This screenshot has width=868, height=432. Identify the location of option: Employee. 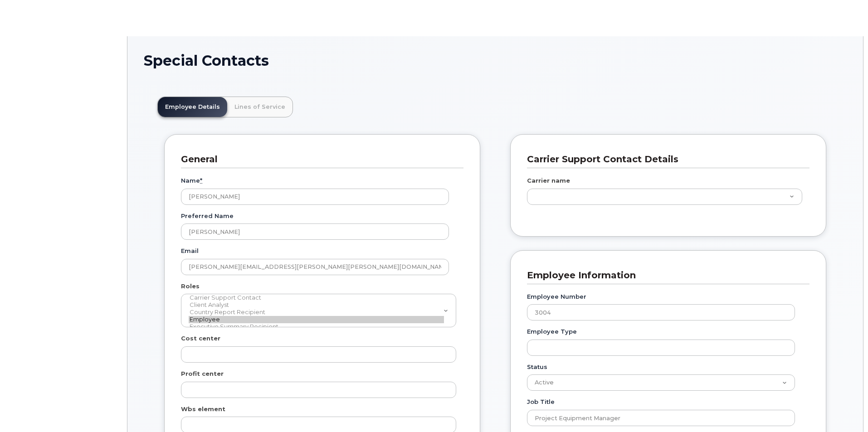
(316, 319).